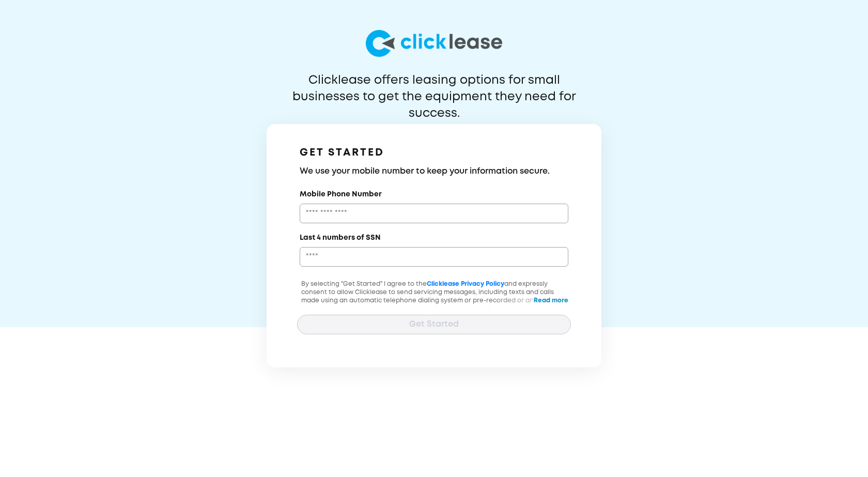 The height and width of the screenshot is (477, 868). What do you see at coordinates (434, 324) in the screenshot?
I see `button: Get Started` at bounding box center [434, 324].